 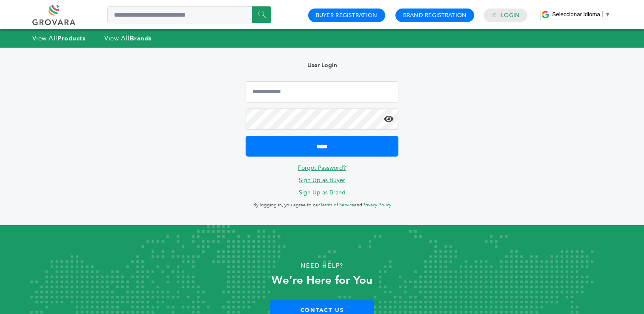 What do you see at coordinates (59, 39) in the screenshot?
I see `a: View AllProducts` at bounding box center [59, 39].